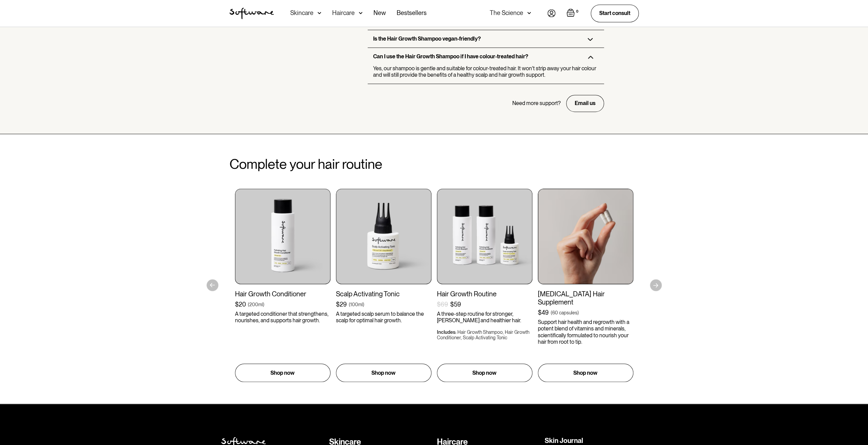 The image size is (868, 445). What do you see at coordinates (543, 313) in the screenshot?
I see `div: $49` at bounding box center [543, 313].